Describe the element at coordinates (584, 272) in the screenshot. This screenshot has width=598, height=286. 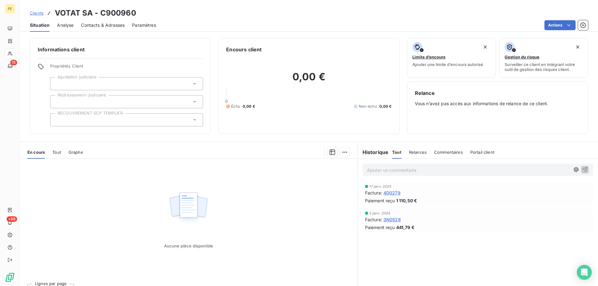
I see `div: Open Intercom Messenger` at that location.